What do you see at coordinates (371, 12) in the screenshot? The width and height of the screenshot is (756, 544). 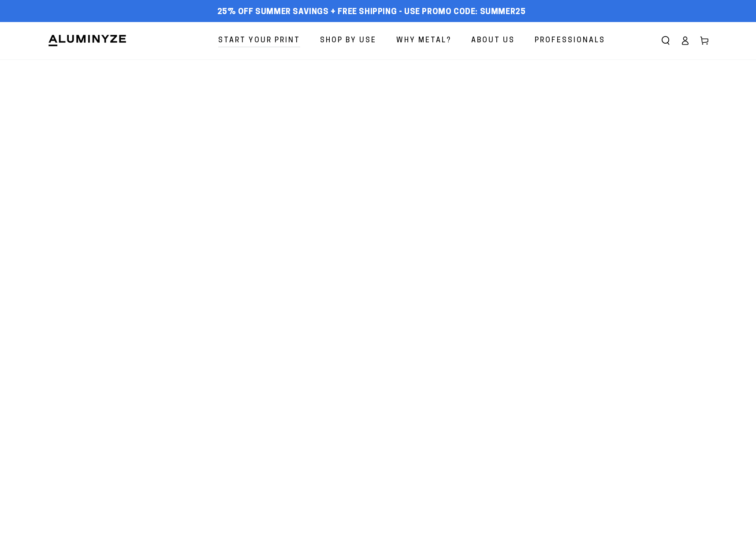 I see `span: 25% off Summer Savings + Free Shipping - Use Promo Code: SUMMER25` at bounding box center [371, 12].